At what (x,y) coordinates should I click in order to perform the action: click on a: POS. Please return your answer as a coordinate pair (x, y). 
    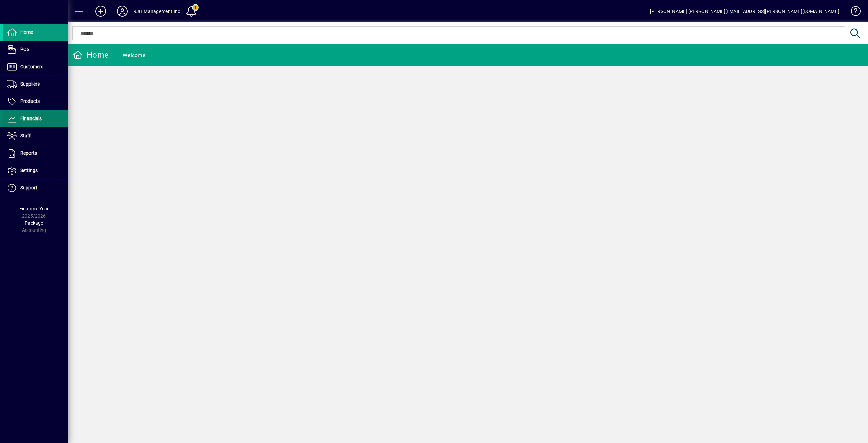
    Looking at the image, I should click on (35, 50).